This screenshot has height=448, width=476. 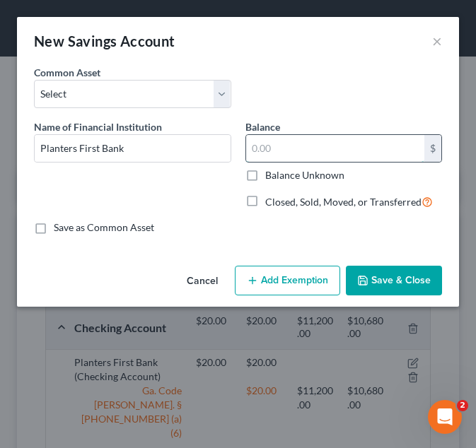 I want to click on div: New Savings Account, so click(x=105, y=41).